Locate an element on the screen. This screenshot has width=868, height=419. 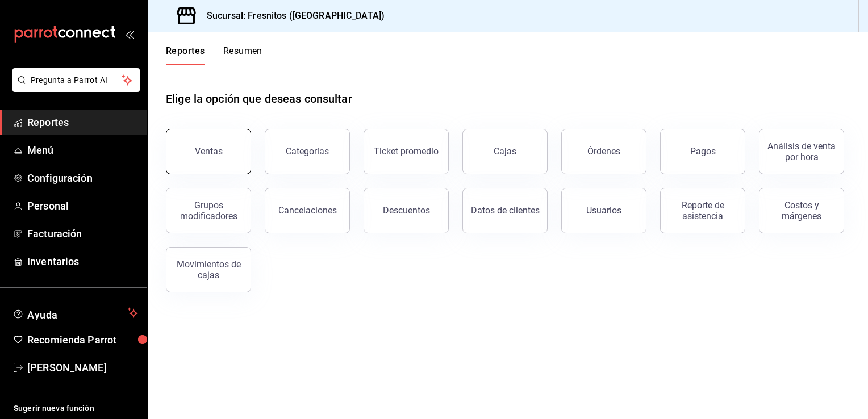
button: Cancelaciones is located at coordinates (307, 210).